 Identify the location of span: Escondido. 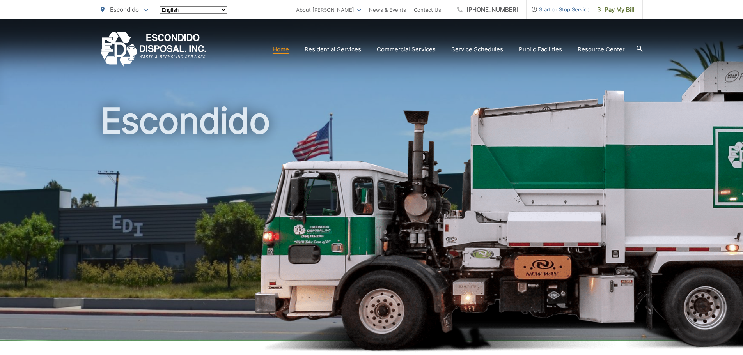
(124, 9).